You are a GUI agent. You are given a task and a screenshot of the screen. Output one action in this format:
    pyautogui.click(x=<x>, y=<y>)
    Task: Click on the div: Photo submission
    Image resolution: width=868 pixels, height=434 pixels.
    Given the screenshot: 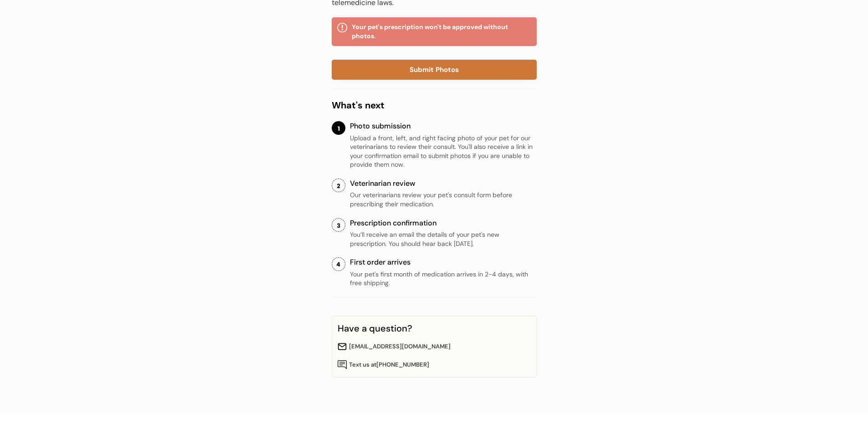 What is the action you would take?
    pyautogui.click(x=443, y=126)
    